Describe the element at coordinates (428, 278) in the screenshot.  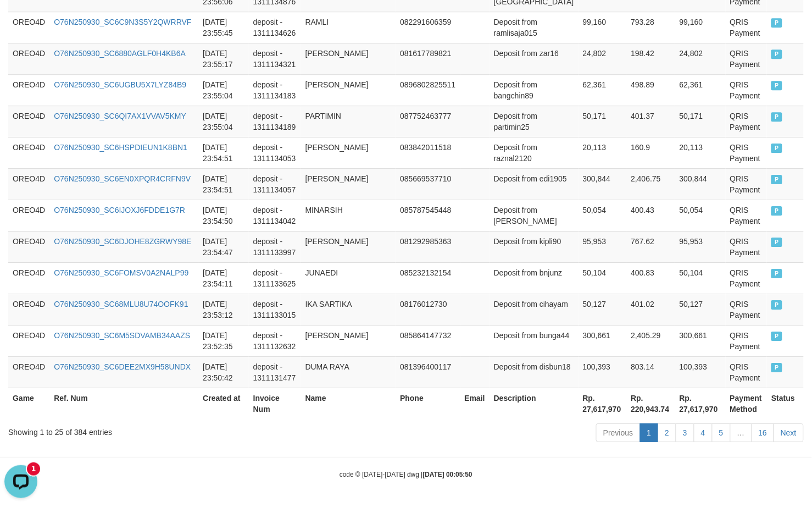
I see `td: 085232132154` at that location.